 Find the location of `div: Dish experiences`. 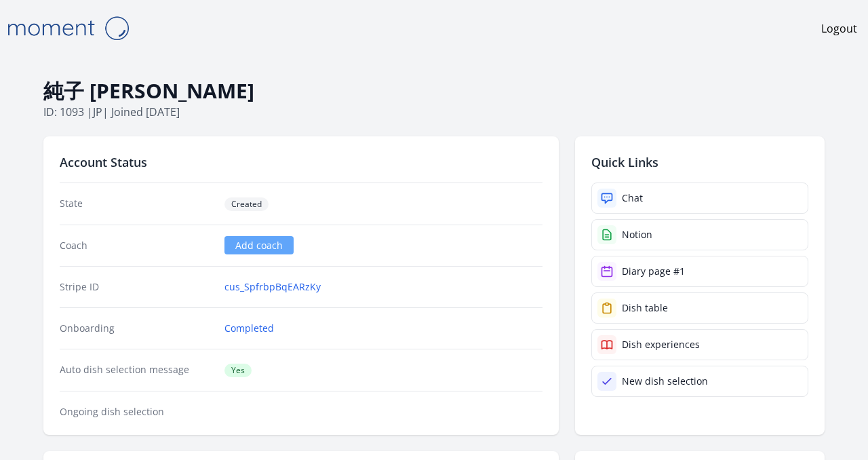

div: Dish experiences is located at coordinates (661, 345).